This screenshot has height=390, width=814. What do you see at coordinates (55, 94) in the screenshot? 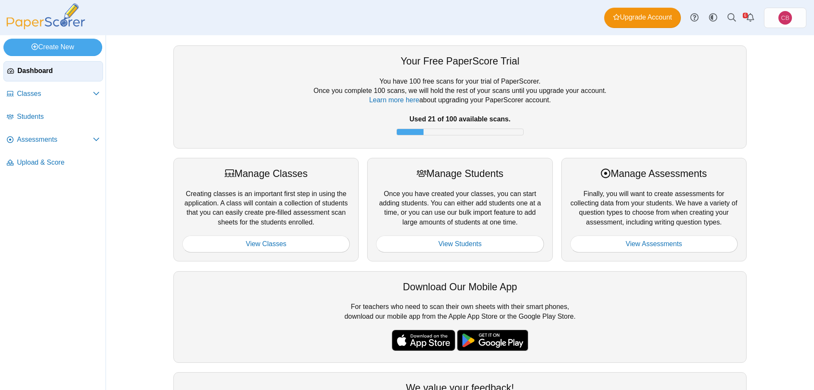
I see `span: Classes` at bounding box center [55, 94].